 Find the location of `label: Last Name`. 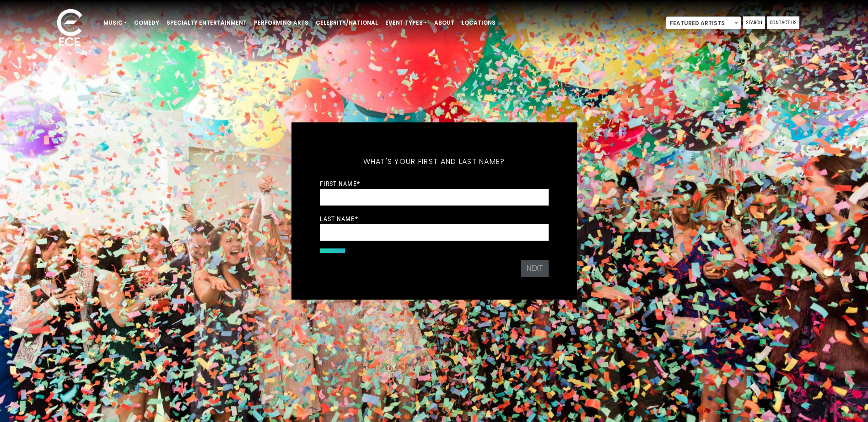

label: Last Name is located at coordinates (339, 219).